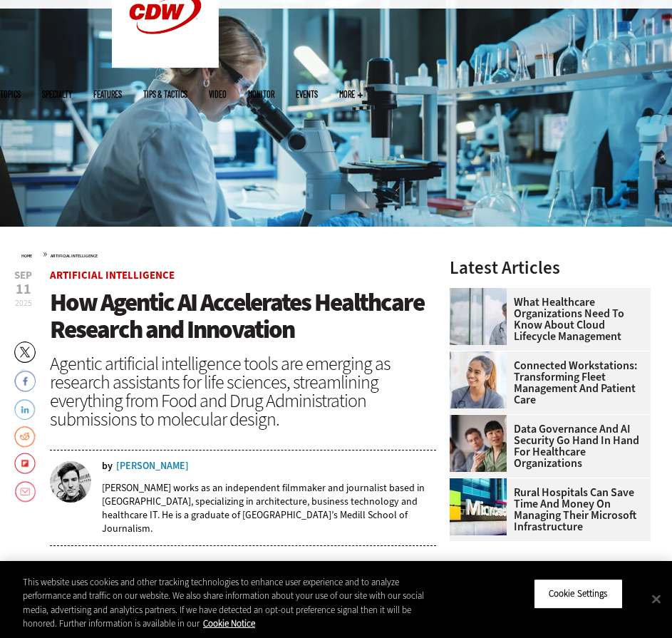 This screenshot has height=638, width=672. Describe the element at coordinates (108, 94) in the screenshot. I see `a: Features` at that location.